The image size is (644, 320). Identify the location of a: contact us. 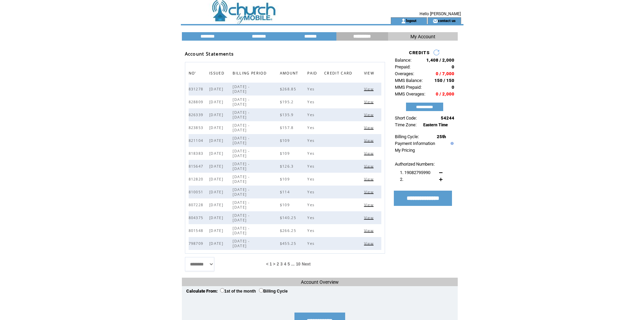
(446, 20).